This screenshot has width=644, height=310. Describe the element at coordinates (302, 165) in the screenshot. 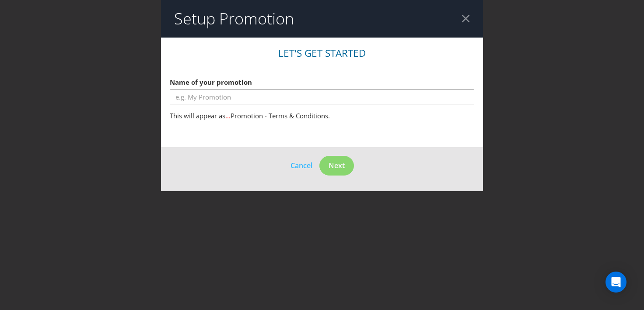

I see `span: Cancel` at that location.